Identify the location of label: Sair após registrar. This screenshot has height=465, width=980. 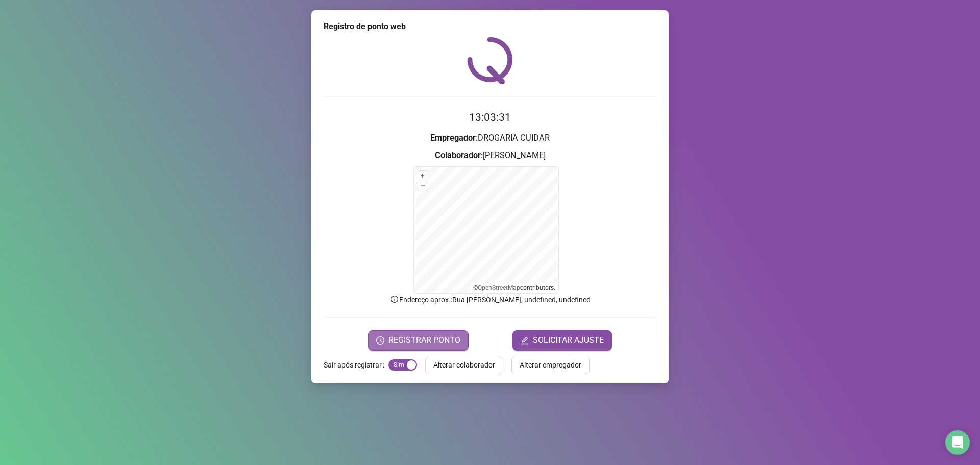
(356, 364).